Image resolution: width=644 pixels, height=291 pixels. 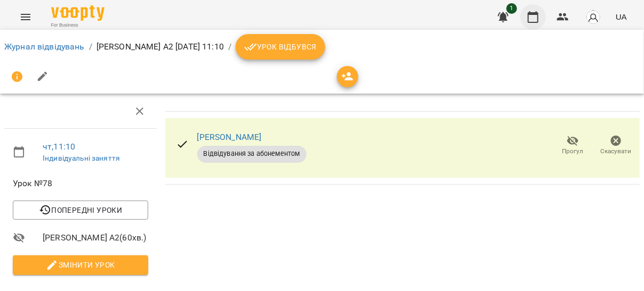 What do you see at coordinates (80, 265) in the screenshot?
I see `button: Змінити урок` at bounding box center [80, 265].